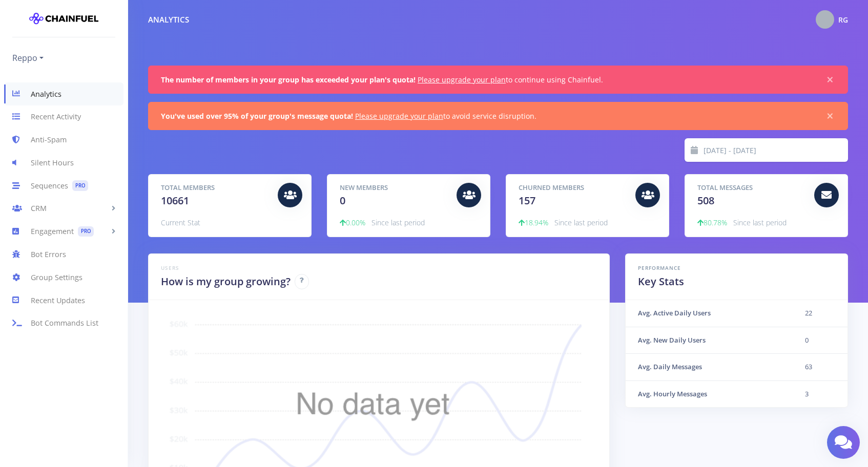 This screenshot has width=868, height=467. I want to click on h5: New Members, so click(394, 188).